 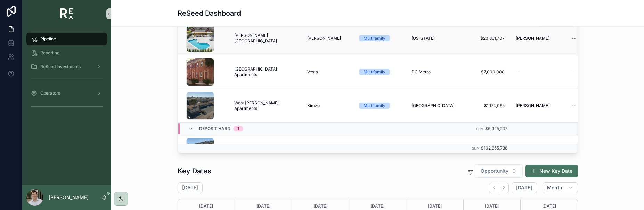 What do you see at coordinates (67, 93) in the screenshot?
I see `a: Operators` at bounding box center [67, 93].